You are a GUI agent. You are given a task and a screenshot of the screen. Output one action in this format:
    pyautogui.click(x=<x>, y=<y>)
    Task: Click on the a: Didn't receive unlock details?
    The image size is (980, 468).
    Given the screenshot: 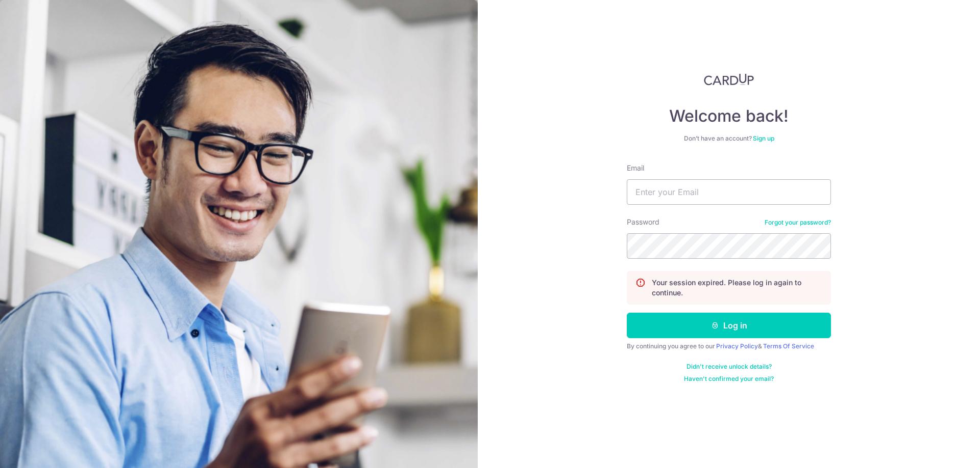 What is the action you would take?
    pyautogui.click(x=729, y=367)
    